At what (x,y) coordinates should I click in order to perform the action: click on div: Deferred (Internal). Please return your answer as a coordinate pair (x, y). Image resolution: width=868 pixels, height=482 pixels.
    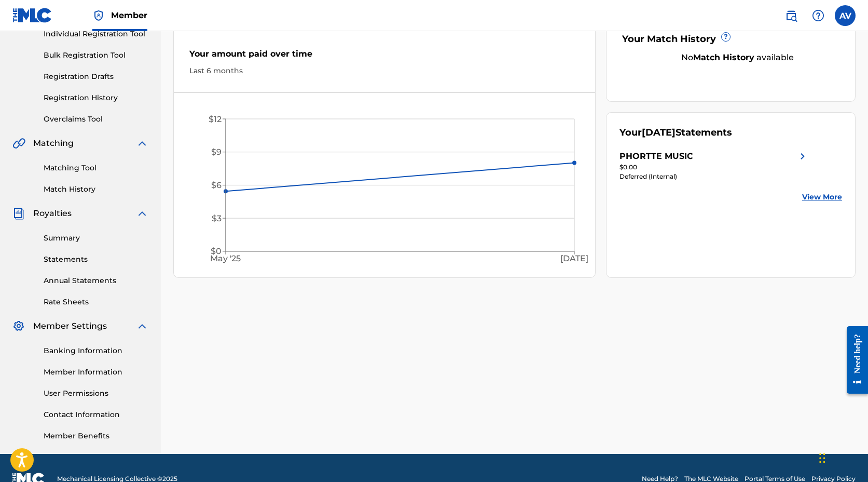
    Looking at the image, I should click on (714, 176).